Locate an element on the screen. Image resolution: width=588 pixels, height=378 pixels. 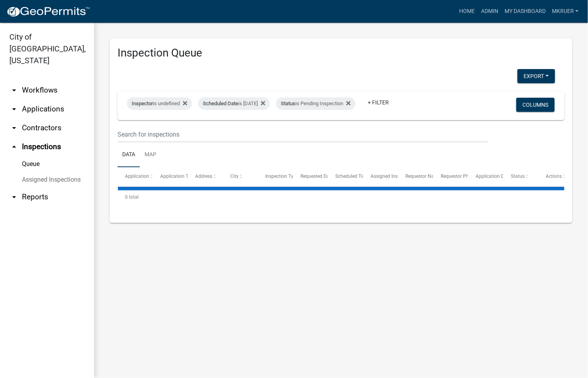
button: Export is located at coordinates (536, 76).